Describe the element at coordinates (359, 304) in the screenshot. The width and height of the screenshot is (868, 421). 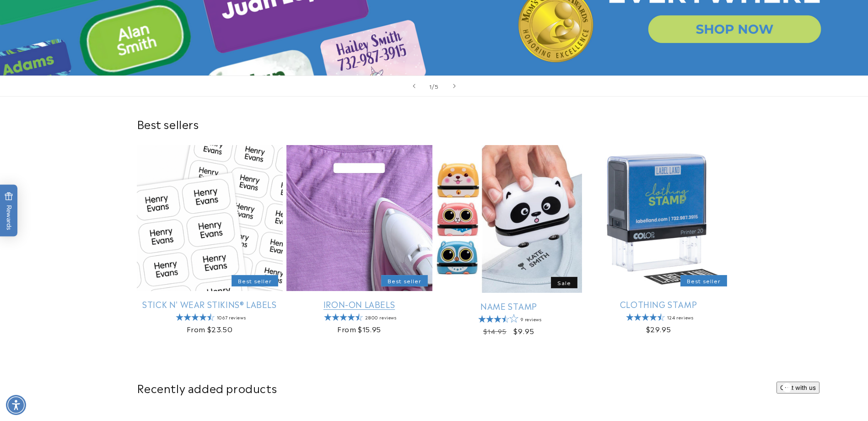
I see `a: Iron-On Labels` at that location.